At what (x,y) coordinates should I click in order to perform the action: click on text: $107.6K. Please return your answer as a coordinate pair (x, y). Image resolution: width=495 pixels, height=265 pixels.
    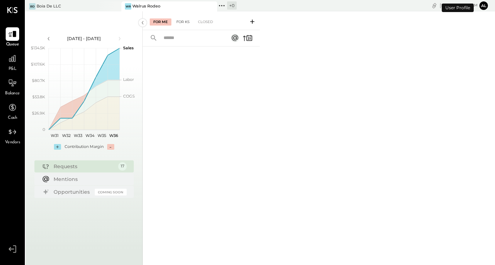
    Looking at the image, I should click on (38, 64).